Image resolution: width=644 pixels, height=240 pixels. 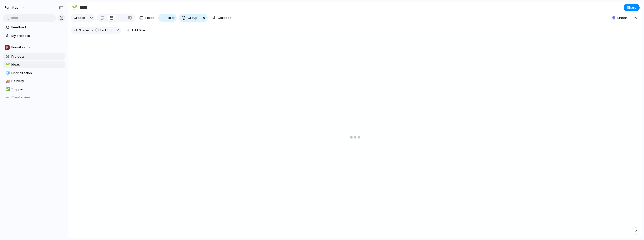 What do you see at coordinates (38, 28) in the screenshot?
I see `span: Feedback` at bounding box center [38, 28].